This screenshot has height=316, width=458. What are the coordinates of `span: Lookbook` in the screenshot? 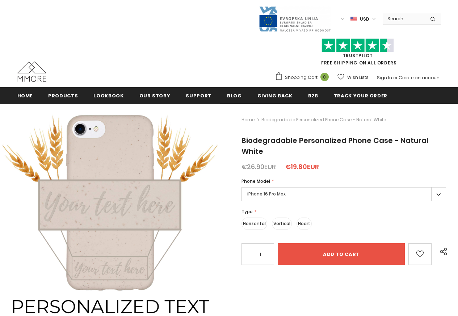 It's located at (108, 96).